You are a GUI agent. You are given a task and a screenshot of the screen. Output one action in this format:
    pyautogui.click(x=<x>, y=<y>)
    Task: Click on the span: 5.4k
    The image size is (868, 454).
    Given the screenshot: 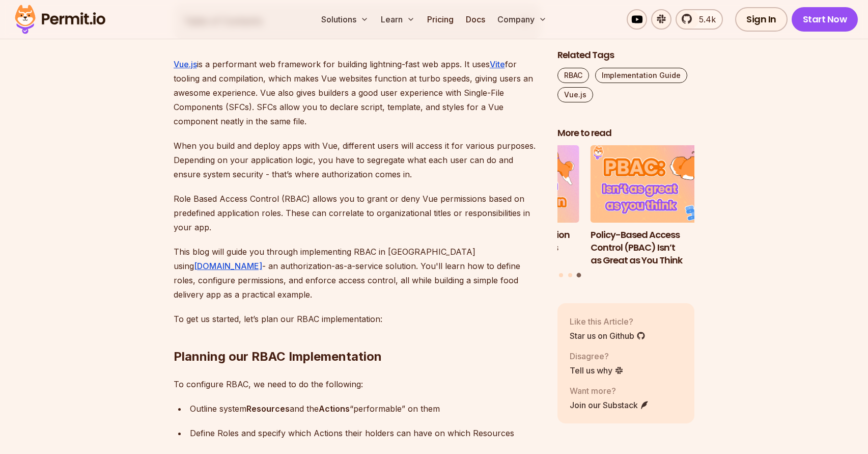 What is the action you would take?
    pyautogui.click(x=704, y=19)
    